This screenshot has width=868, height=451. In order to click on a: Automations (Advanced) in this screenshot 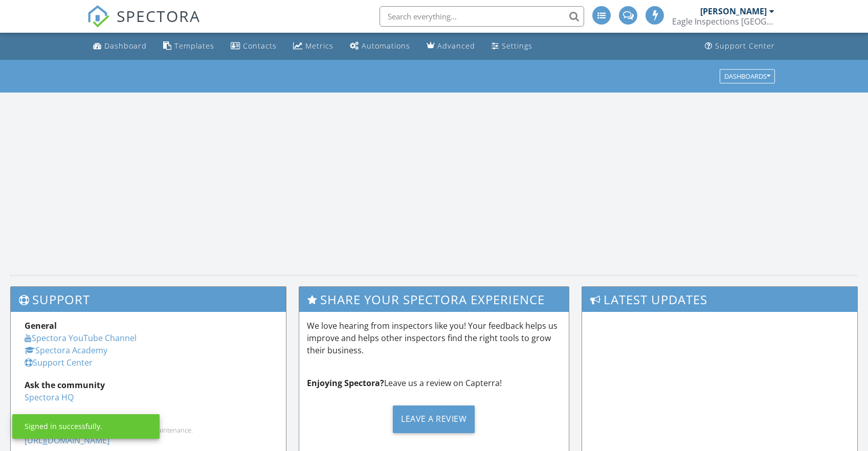, I will do `click(380, 46)`.